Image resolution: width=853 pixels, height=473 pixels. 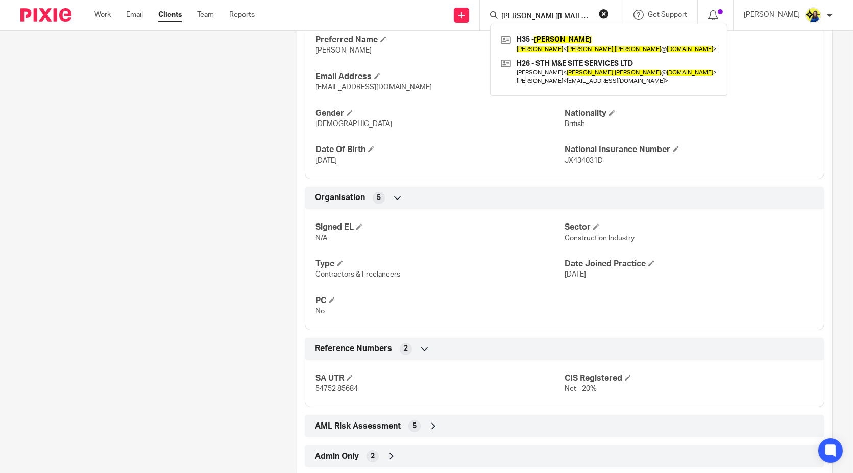 What do you see at coordinates (813, 15) in the screenshot?
I see `img: Bobo-Starbridge%201.jpg` at bounding box center [813, 15].